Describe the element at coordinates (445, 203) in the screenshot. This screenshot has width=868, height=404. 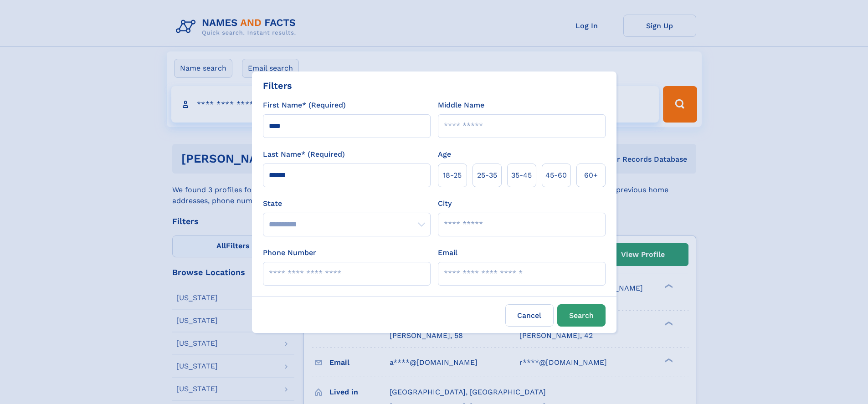
I see `label: City` at that location.